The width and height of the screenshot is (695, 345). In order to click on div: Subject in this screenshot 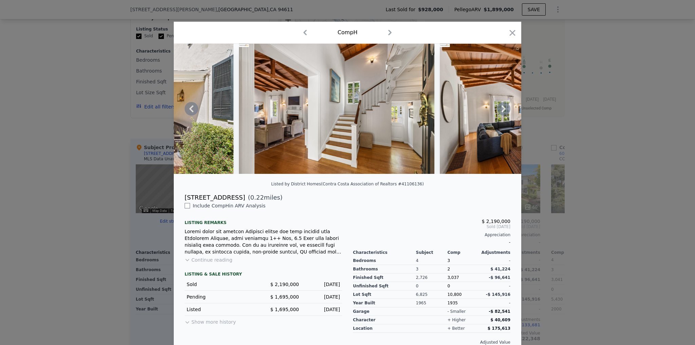, I will do `click(432, 253)`.